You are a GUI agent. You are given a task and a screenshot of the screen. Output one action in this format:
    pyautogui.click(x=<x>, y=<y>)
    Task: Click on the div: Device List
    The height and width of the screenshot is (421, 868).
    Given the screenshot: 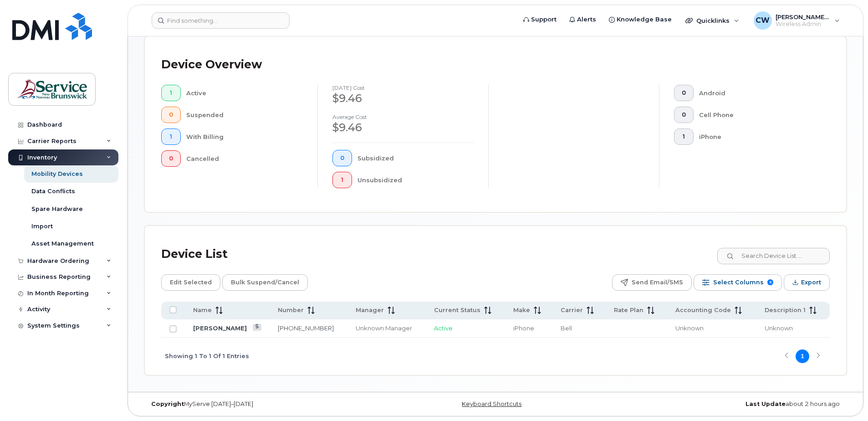 What is the action you would take?
    pyautogui.click(x=194, y=255)
    